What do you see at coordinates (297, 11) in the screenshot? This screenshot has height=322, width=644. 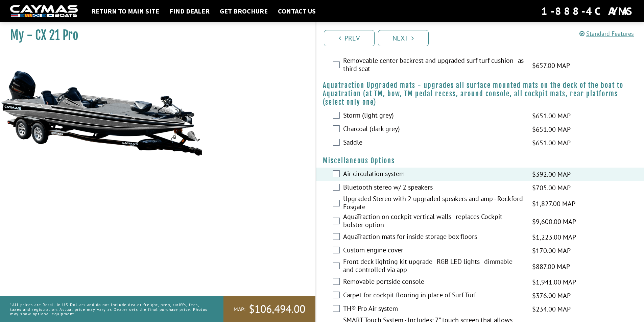 I see `a: Contact Us` at bounding box center [297, 11].